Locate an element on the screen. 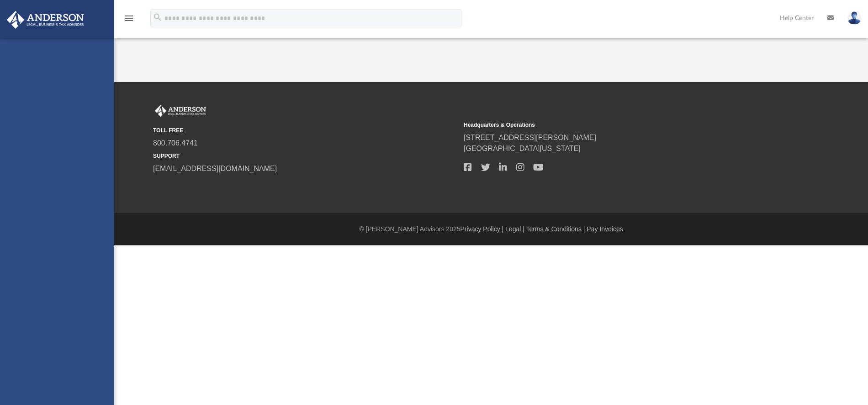  a: Terms & Conditions | is located at coordinates (556, 229).